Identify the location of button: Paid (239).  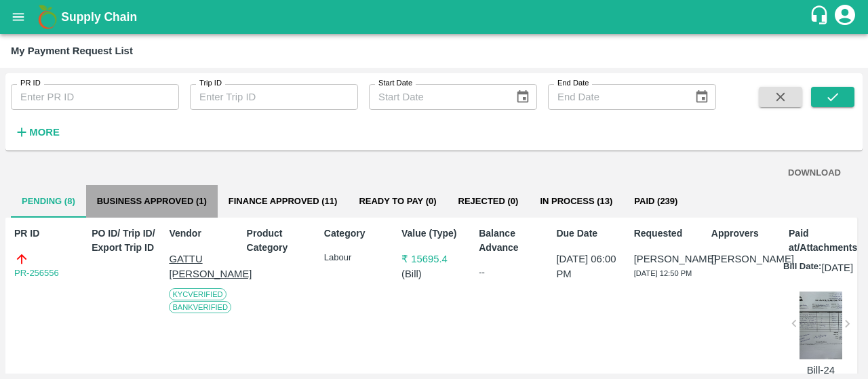
(656, 202).